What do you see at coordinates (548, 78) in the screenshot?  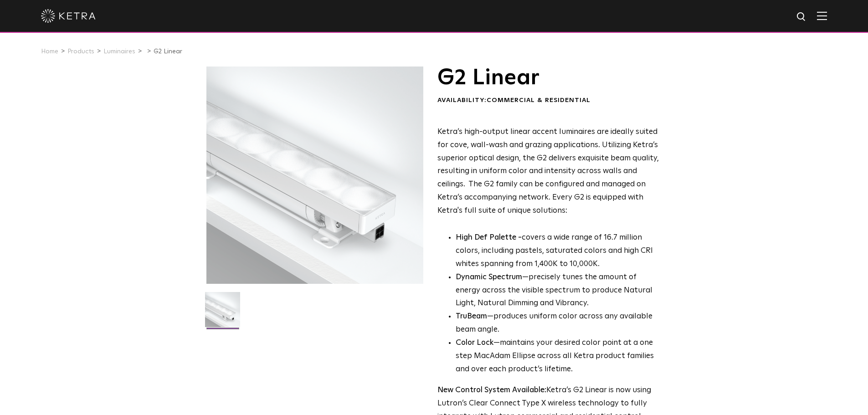 I see `h1: G2 Linear` at bounding box center [548, 78].